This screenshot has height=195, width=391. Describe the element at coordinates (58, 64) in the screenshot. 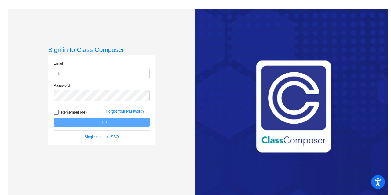

I see `label: Email` at that location.